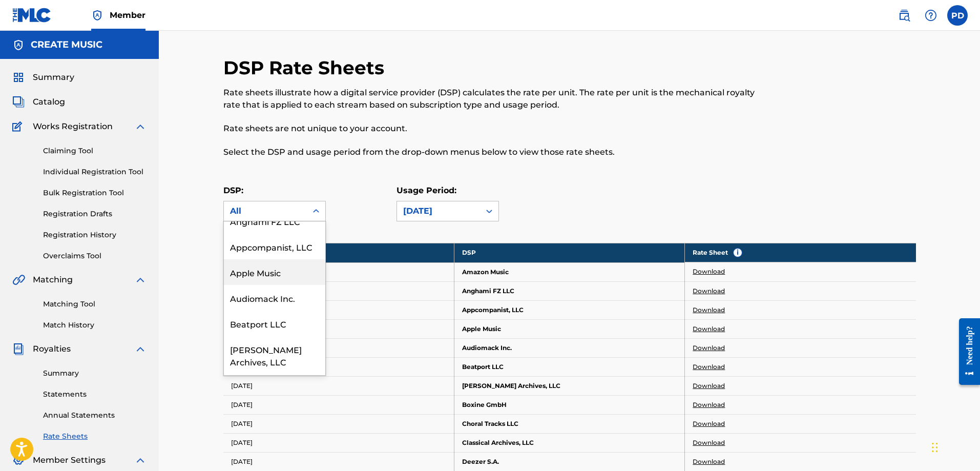 This screenshot has height=471, width=980. What do you see at coordinates (306, 67) in the screenshot?
I see `h2: DSP Rate Sheets` at bounding box center [306, 67].